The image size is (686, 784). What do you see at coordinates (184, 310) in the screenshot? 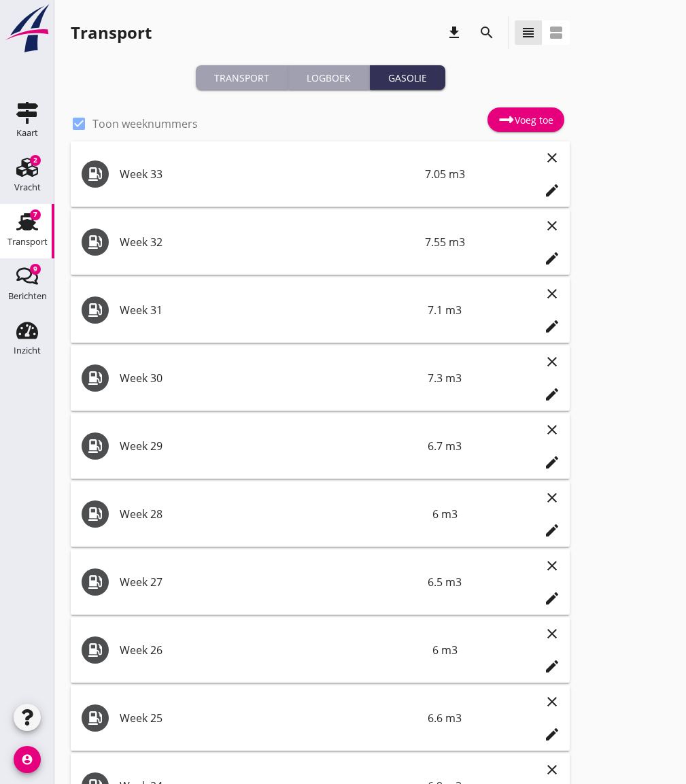
I see `span: Week 31` at bounding box center [184, 310].